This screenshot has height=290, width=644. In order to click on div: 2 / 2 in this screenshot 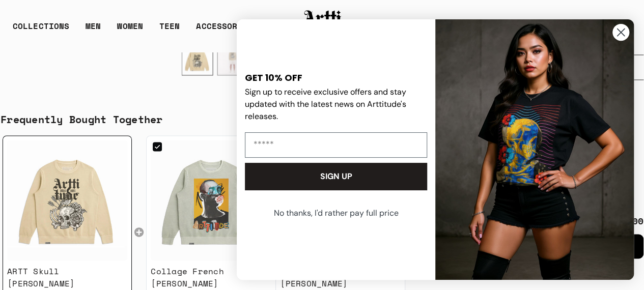, I will do `click(232, 60)`.